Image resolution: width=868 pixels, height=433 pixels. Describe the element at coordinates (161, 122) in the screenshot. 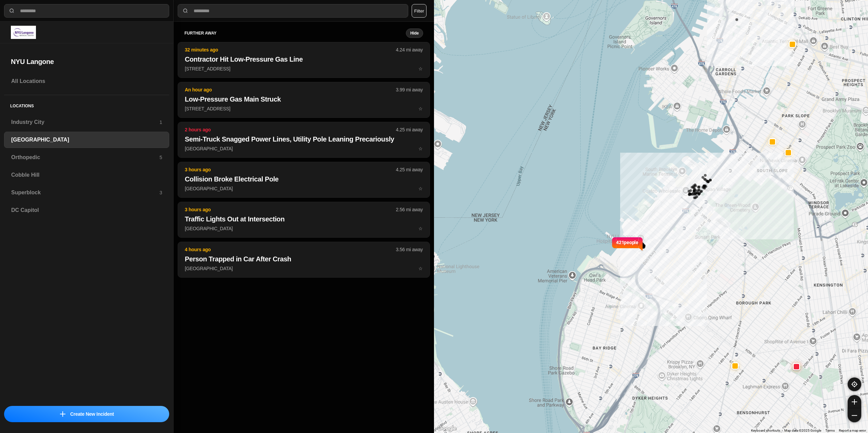

I see `p: 1` at that location.